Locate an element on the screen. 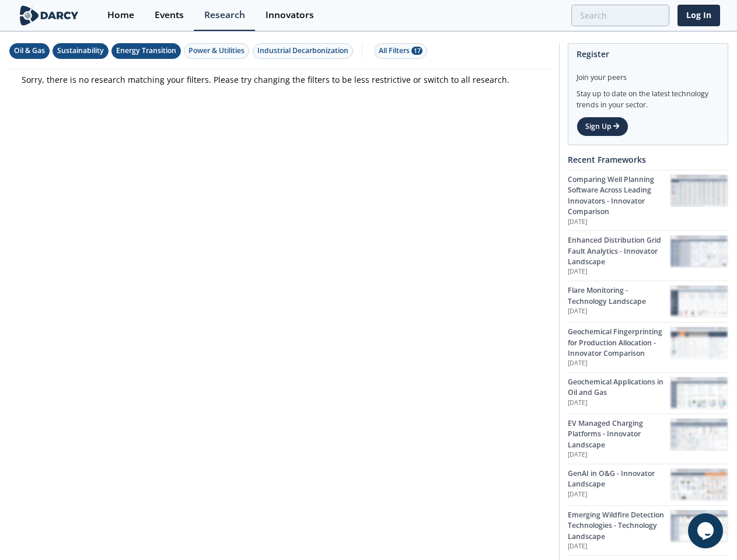  button: Oil & Gas is located at coordinates (29, 51).